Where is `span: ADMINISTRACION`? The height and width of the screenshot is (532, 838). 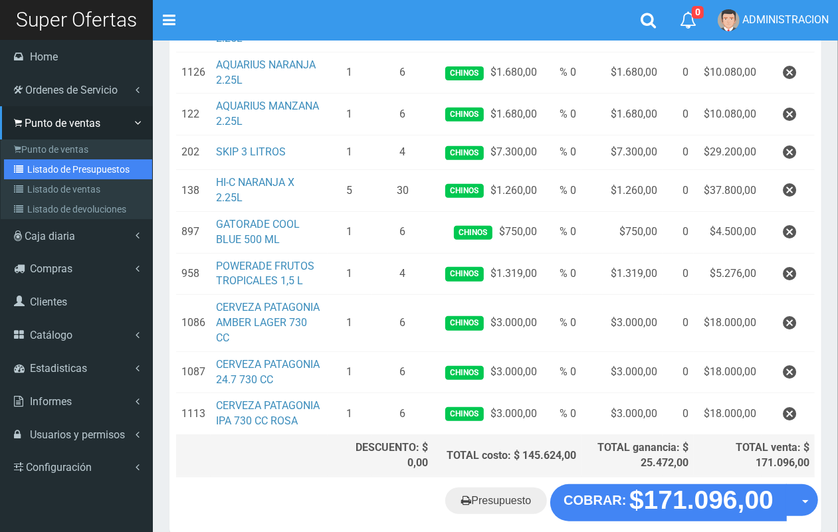
span: ADMINISTRACION is located at coordinates (785, 19).